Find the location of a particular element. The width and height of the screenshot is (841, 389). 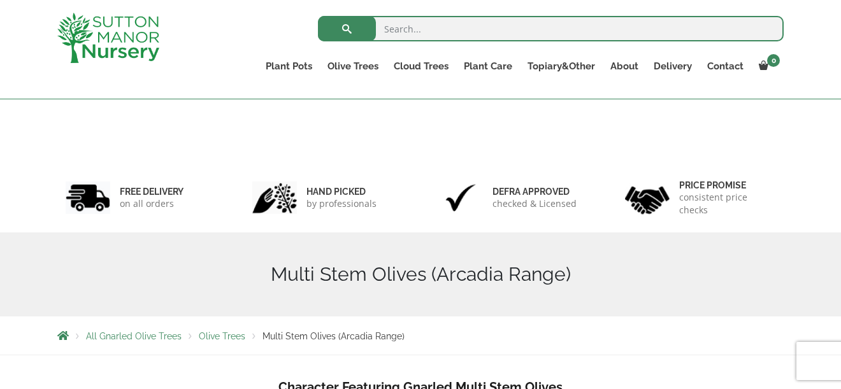

img: 1.jpg is located at coordinates (88, 198).